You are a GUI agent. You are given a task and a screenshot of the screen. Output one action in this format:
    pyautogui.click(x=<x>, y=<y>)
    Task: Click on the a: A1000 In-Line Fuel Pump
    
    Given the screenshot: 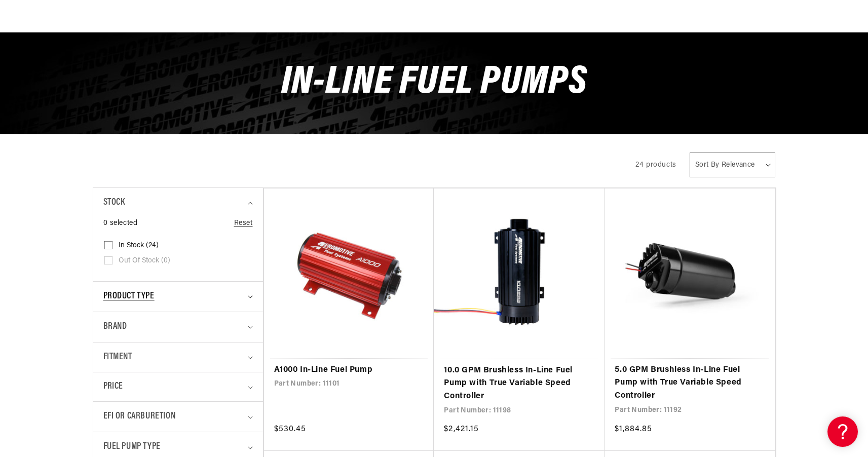 What is the action you would take?
    pyautogui.click(x=349, y=370)
    